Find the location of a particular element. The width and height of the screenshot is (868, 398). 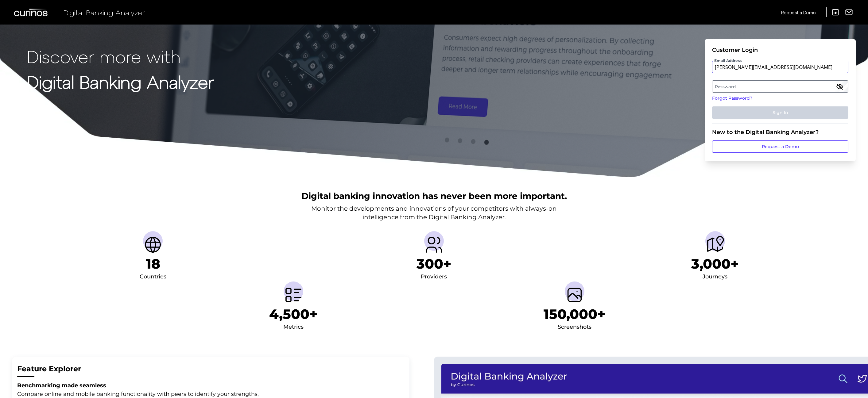

strong: Digital Banking Analyzer is located at coordinates (120, 81).